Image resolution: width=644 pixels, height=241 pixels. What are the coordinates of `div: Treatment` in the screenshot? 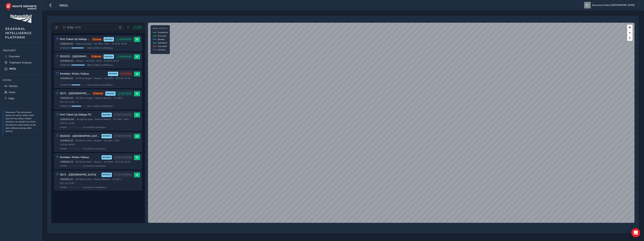 It's located at (21, 51).